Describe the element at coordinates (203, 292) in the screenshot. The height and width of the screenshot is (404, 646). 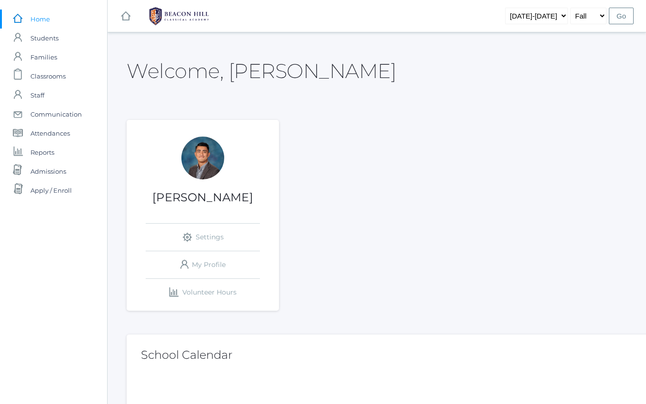
I see `a: Volunteer Hours` at that location.